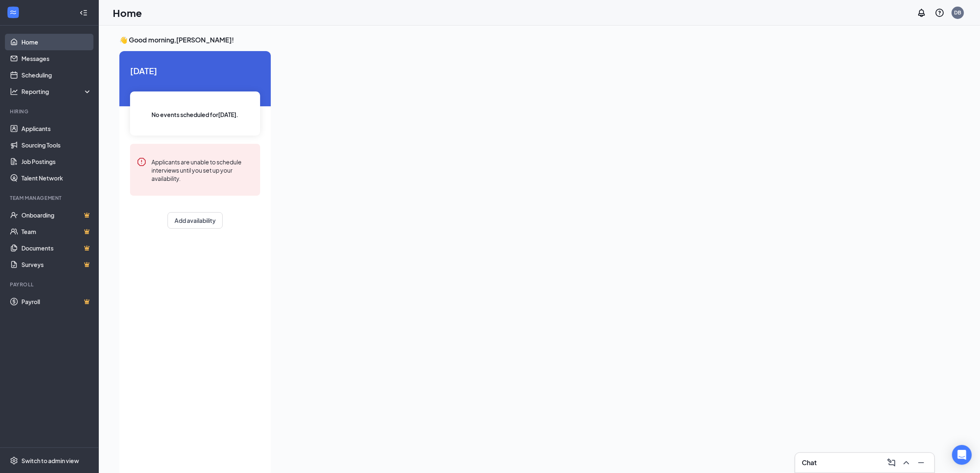 The width and height of the screenshot is (980, 473). What do you see at coordinates (57, 232) in the screenshot?
I see `a: TeamCrown` at bounding box center [57, 232].